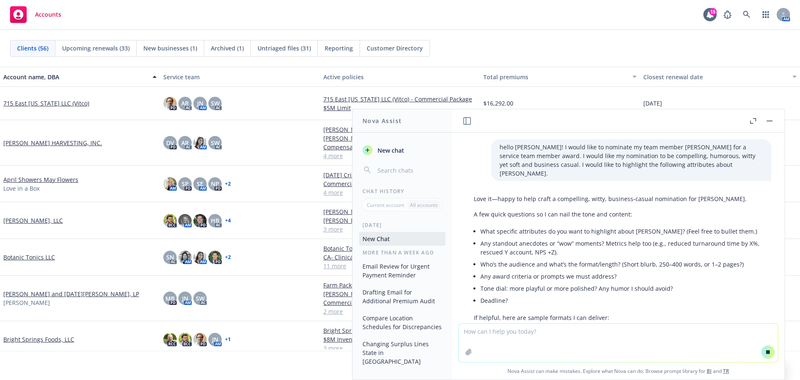 Image resolution: width=800 pixels, height=380 pixels. What do you see at coordinates (400, 107) in the screenshot?
I see `a: $5M Limit` at bounding box center [400, 107].